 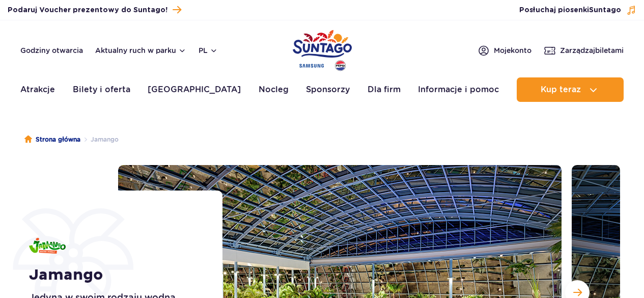 I want to click on a: Atrakcje, so click(x=38, y=89).